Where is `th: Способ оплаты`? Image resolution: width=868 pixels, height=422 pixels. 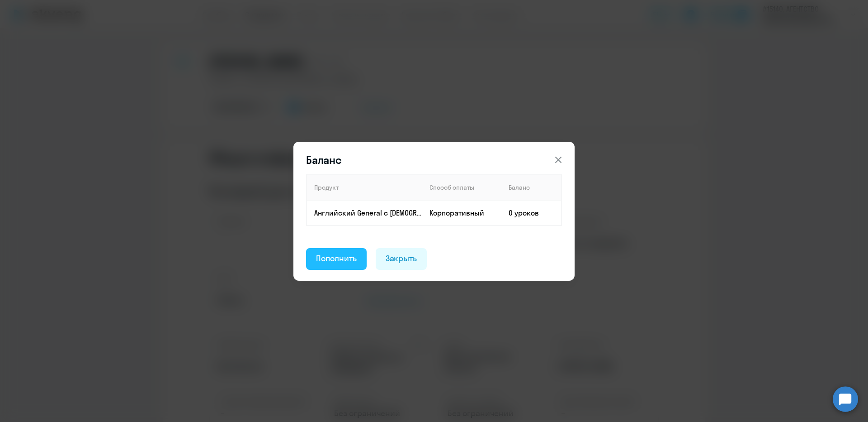 th: Способ оплаты is located at coordinates (462, 187).